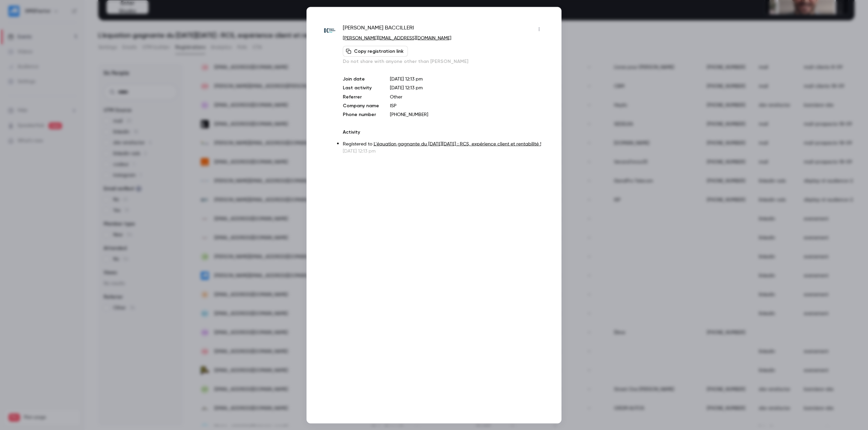 Image resolution: width=868 pixels, height=430 pixels. What do you see at coordinates (444, 132) in the screenshot?
I see `p: Activity` at bounding box center [444, 132].